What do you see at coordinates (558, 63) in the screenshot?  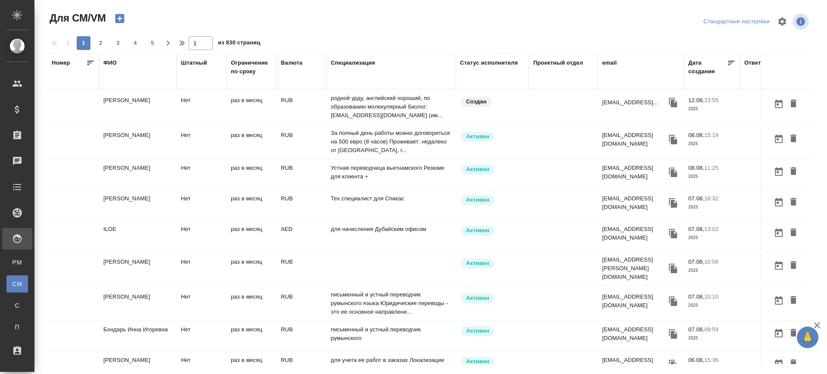 I see `div: Проектный отдел` at bounding box center [558, 63].